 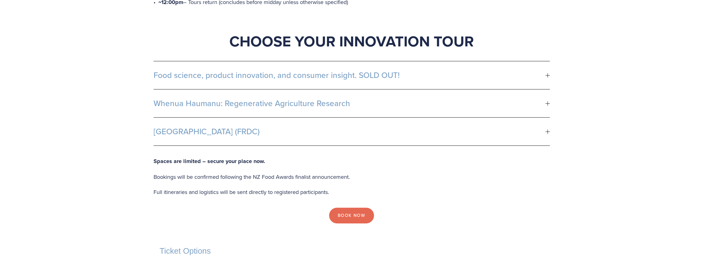 I want to click on h2: Ticket Options, so click(x=352, y=251).